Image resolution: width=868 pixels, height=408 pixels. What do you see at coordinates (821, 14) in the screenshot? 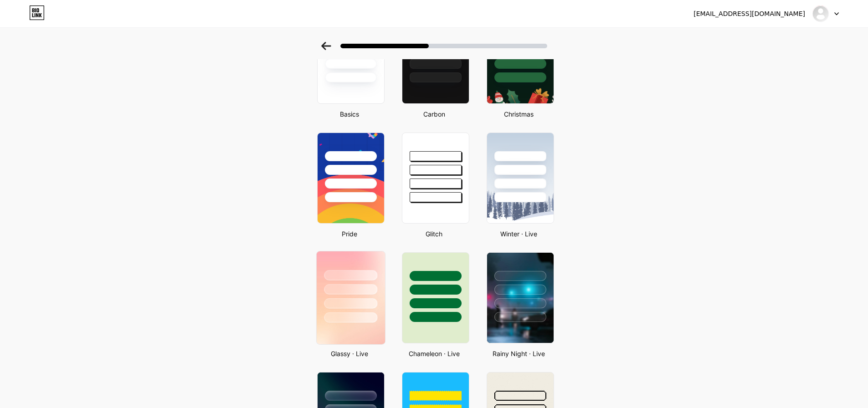
I see `img: dfernandamartins` at bounding box center [821, 14].